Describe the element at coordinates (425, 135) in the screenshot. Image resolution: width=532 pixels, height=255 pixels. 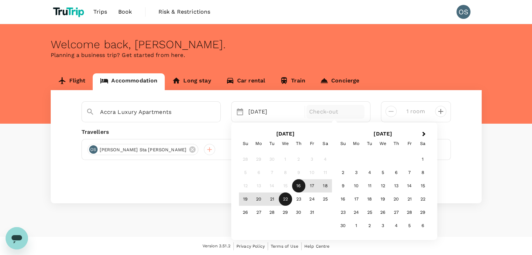
I see `button: Next Month` at that location.